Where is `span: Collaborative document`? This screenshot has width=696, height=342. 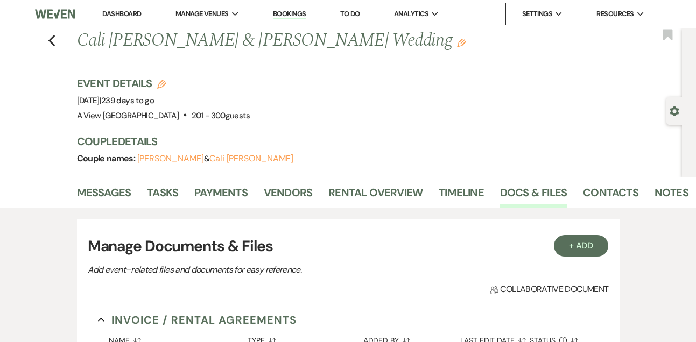
span: Collaborative document is located at coordinates (549, 290).